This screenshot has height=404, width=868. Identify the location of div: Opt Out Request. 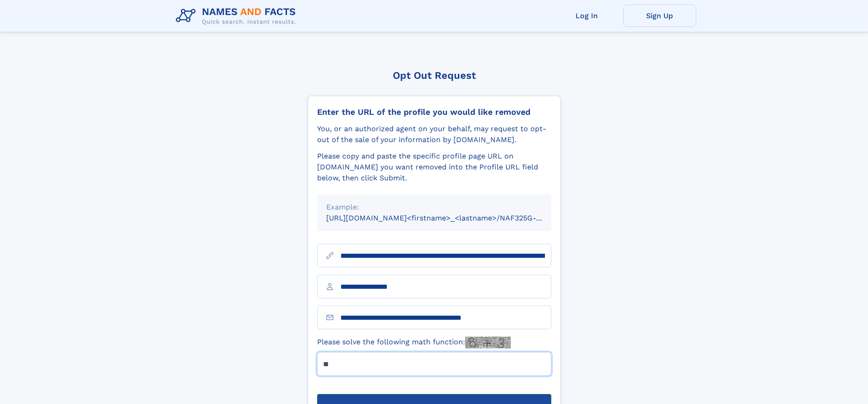
(434, 75).